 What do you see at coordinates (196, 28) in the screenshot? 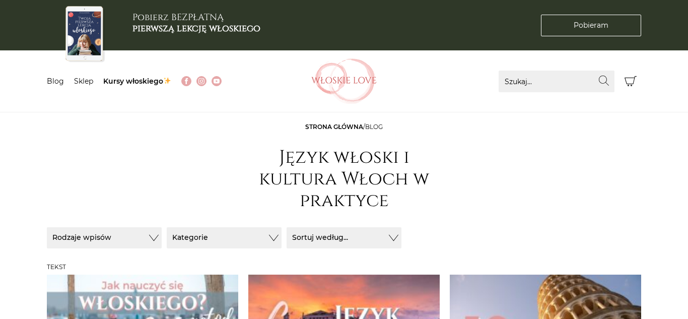
I see `b: pierwszą lekcję włoskiego` at bounding box center [196, 28].